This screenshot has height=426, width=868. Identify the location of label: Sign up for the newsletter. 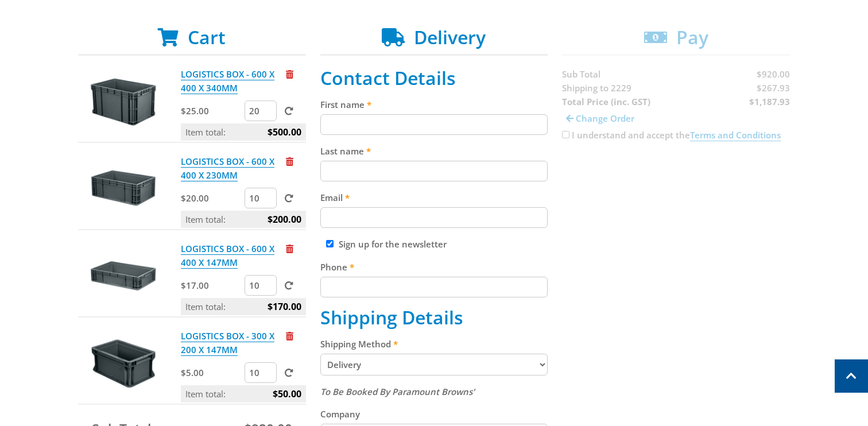
(393, 244).